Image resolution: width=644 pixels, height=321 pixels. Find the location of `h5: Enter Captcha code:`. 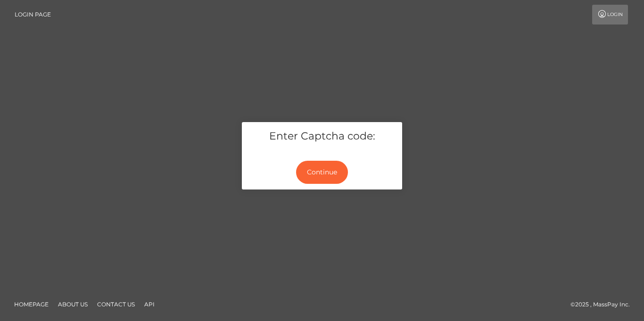

h5: Enter Captcha code: is located at coordinates (322, 136).